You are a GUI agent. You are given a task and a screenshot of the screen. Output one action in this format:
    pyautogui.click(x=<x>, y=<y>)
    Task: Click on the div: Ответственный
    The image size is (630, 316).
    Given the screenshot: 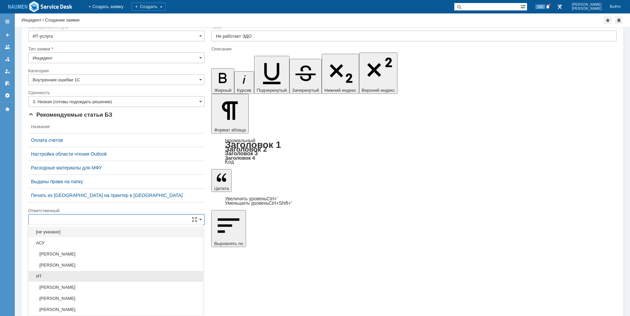 What is the action you would take?
    pyautogui.click(x=116, y=211)
    